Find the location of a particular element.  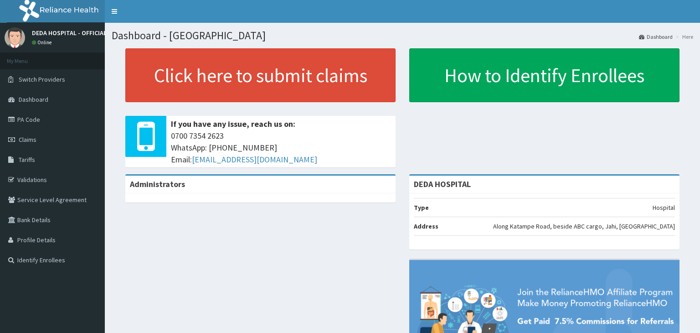

b: Type is located at coordinates (421, 207).